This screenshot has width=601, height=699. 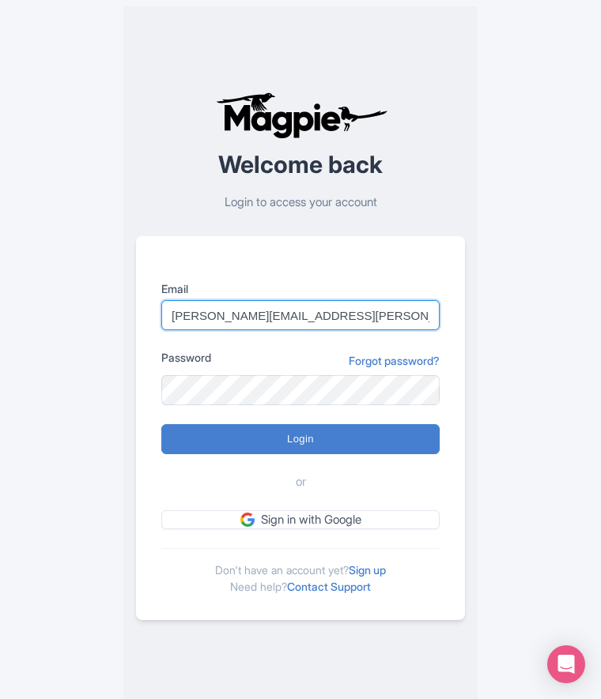 What do you see at coordinates (367, 570) in the screenshot?
I see `a: Sign up` at bounding box center [367, 570].